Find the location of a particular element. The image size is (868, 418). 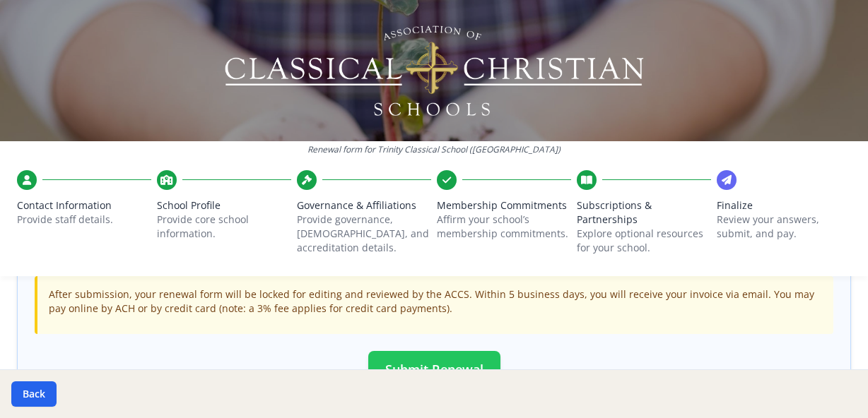

span: Governance & Affiliations is located at coordinates (364, 205).